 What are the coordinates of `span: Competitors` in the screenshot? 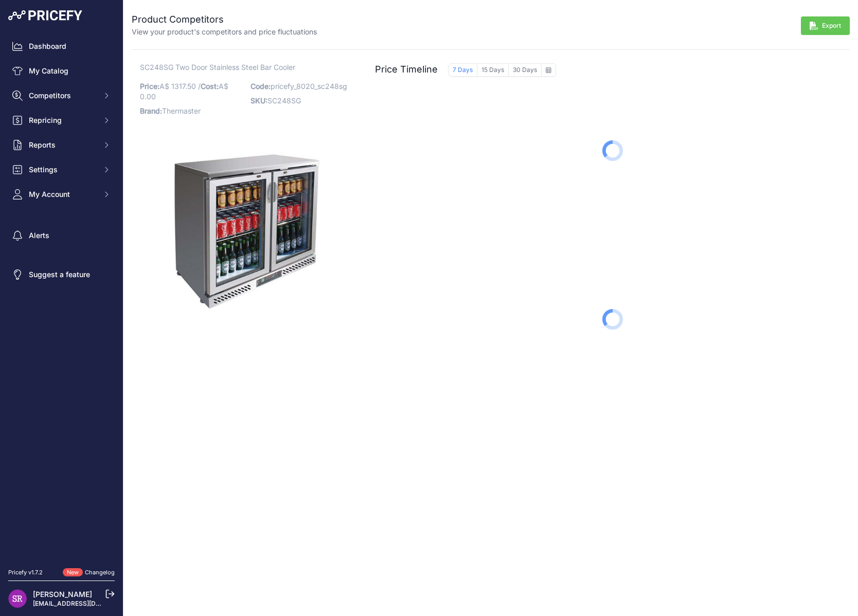 It's located at (62, 96).